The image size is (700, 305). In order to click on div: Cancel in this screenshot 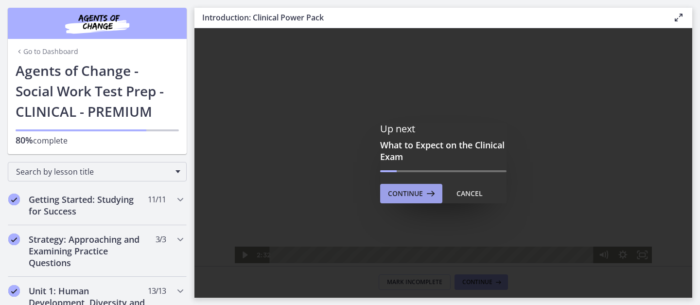, I will do `click(470, 193)`.